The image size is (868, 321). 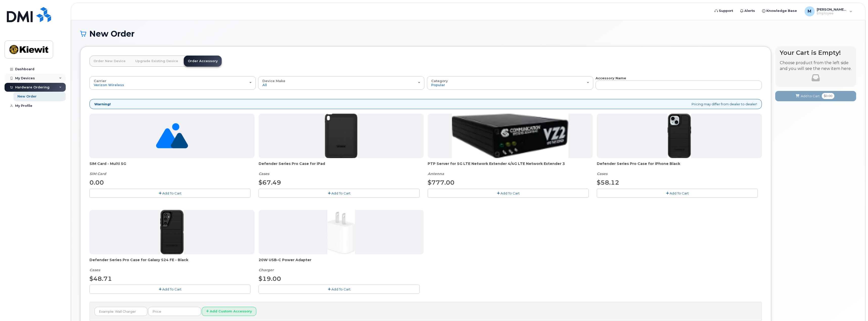 What do you see at coordinates (426, 104) in the screenshot?
I see `div: Pricing may differ from dealer to dealer!` at bounding box center [426, 104].